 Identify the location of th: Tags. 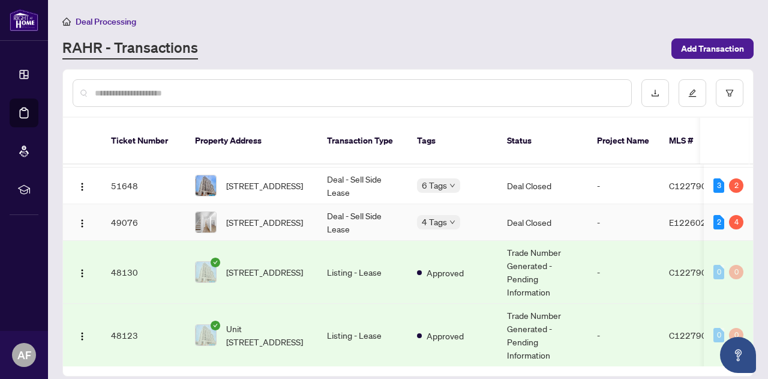
(453, 141).